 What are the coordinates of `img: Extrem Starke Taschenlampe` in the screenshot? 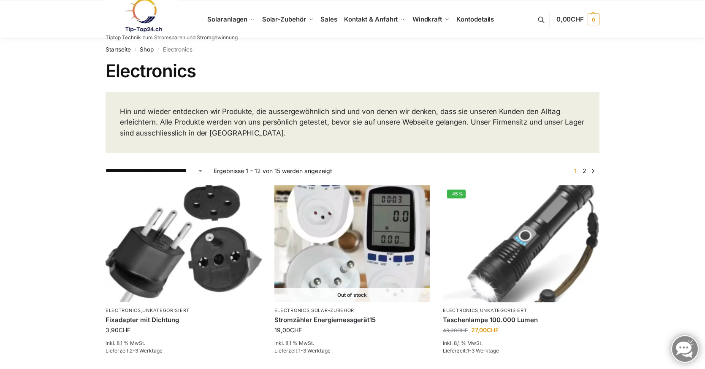 It's located at (521, 244).